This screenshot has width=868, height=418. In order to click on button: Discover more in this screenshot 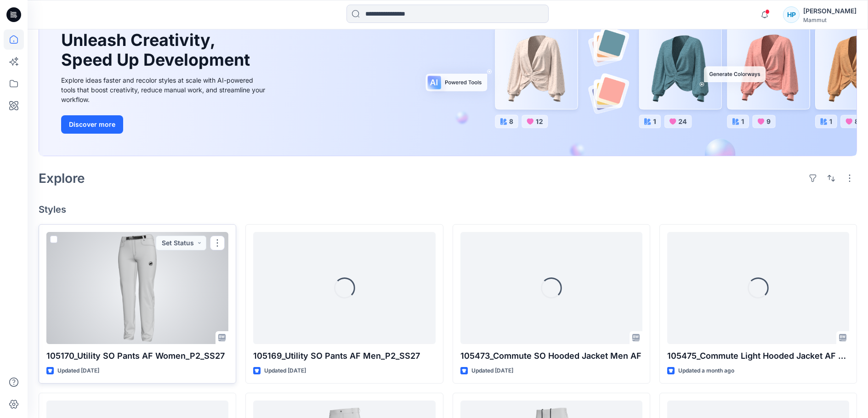, I will do `click(92, 124)`.